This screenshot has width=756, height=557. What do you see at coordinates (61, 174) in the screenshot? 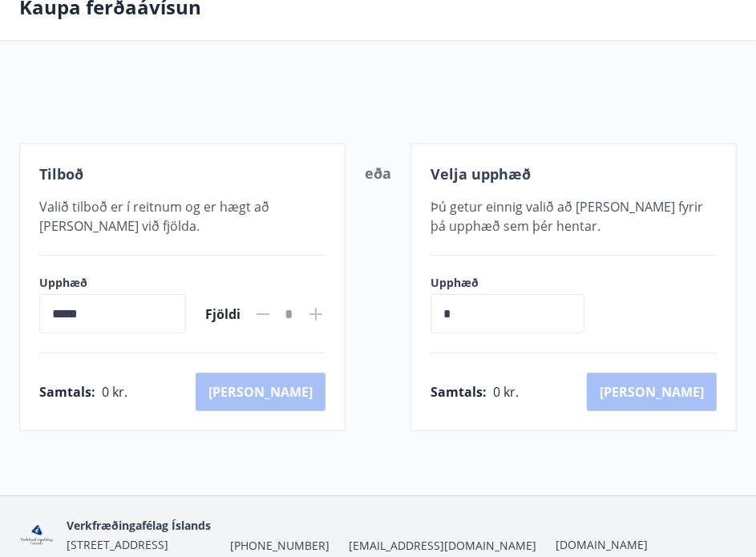
I see `span: Tilboð` at bounding box center [61, 174].